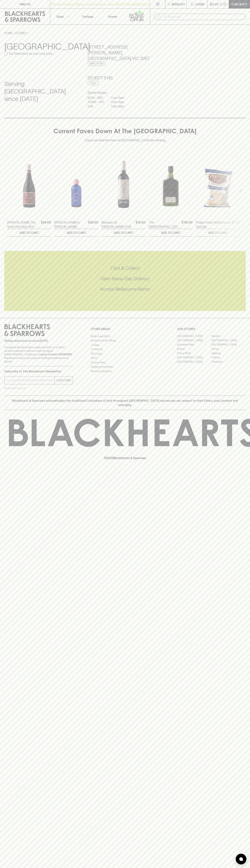 This screenshot has height=868, width=250. What do you see at coordinates (200, 4) in the screenshot?
I see `p: Login` at bounding box center [200, 4].